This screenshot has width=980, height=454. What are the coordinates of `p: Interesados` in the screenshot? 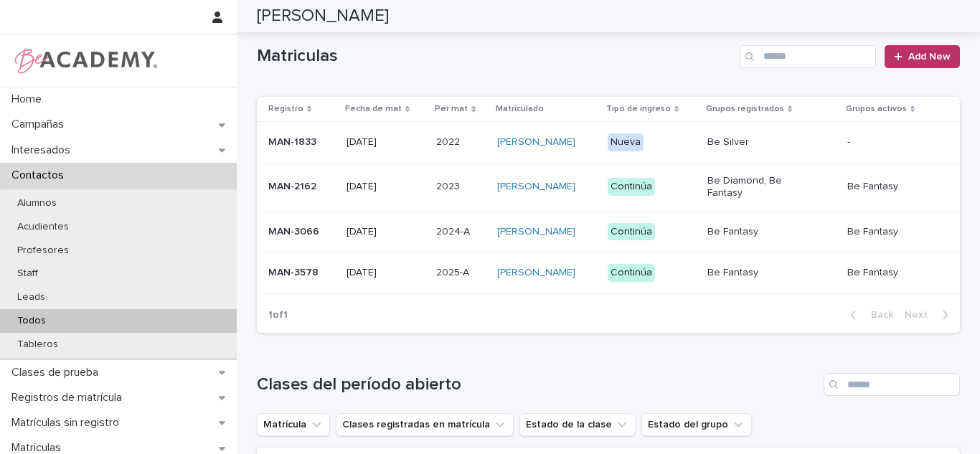 It's located at (44, 150).